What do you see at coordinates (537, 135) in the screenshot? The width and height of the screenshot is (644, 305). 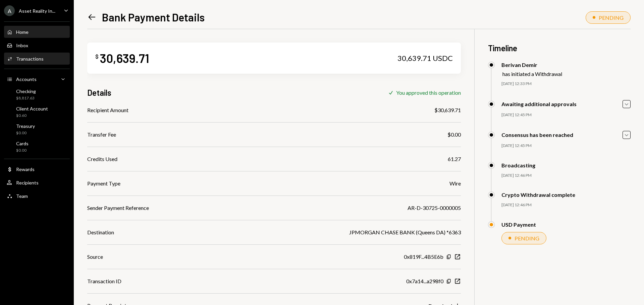 I see `div: Consensus has been reached` at bounding box center [537, 135].